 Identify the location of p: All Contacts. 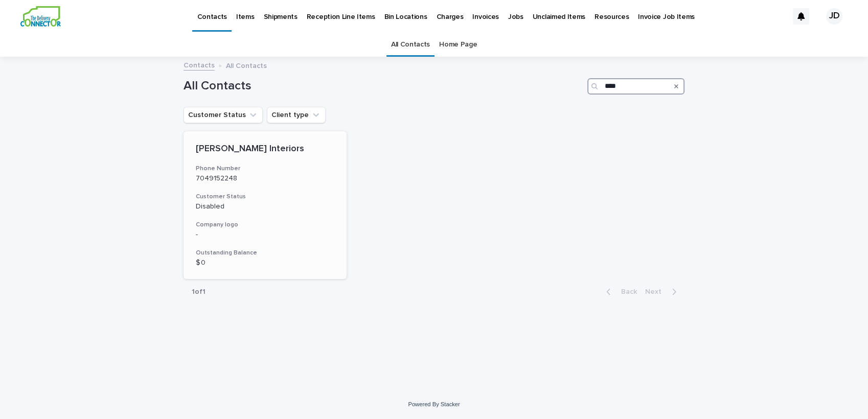
(246, 65).